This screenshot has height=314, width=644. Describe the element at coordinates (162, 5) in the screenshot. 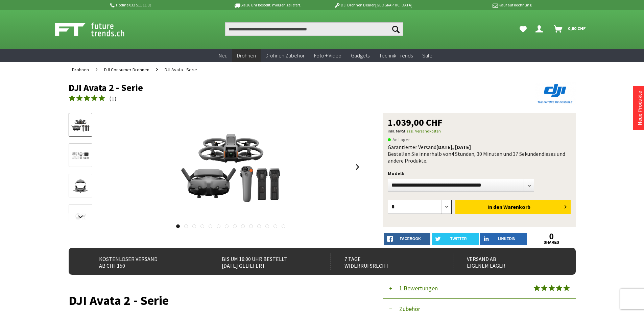

I see `p: Hotline 032 511 11 03` at that location.